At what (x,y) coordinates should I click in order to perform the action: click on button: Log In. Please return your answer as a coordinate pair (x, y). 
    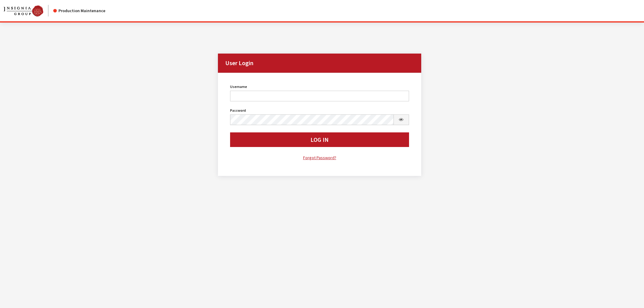
    Looking at the image, I should click on (320, 139).